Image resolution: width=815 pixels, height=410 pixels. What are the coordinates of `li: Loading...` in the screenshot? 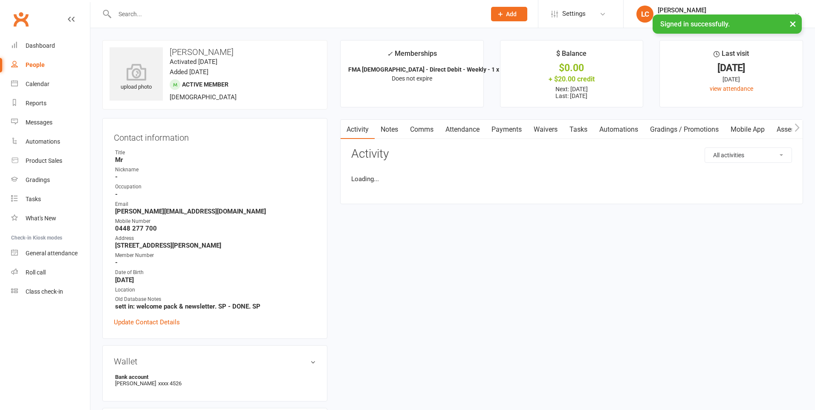 It's located at (572, 179).